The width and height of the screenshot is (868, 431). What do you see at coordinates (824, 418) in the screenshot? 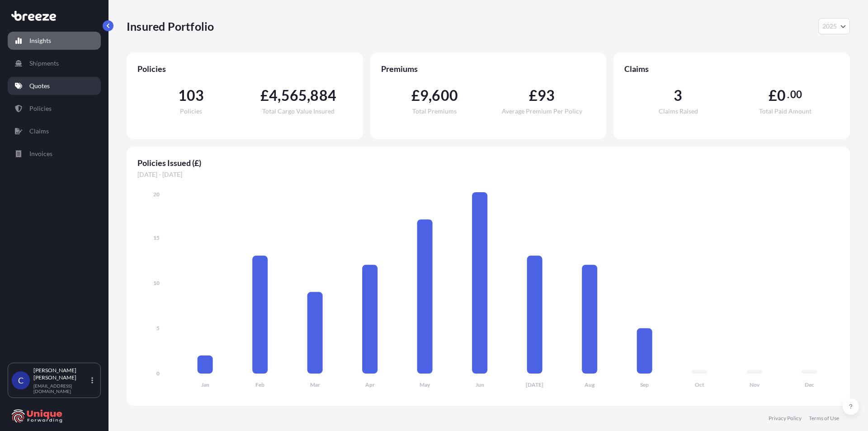
I see `a: Terms of Use` at bounding box center [824, 418].